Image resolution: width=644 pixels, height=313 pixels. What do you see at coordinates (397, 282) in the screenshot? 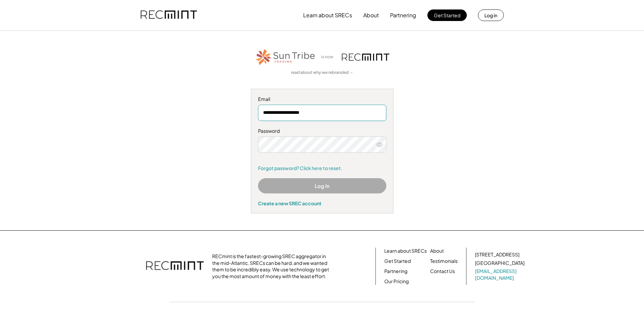
I see `a: Our Pricing` at bounding box center [397, 282].